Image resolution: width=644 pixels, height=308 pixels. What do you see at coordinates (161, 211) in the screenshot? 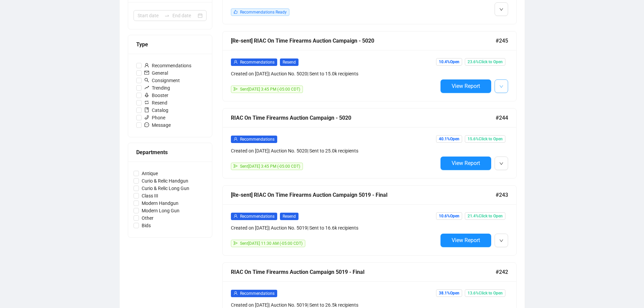
I see `span: Modern Long Gun` at bounding box center [161, 211].